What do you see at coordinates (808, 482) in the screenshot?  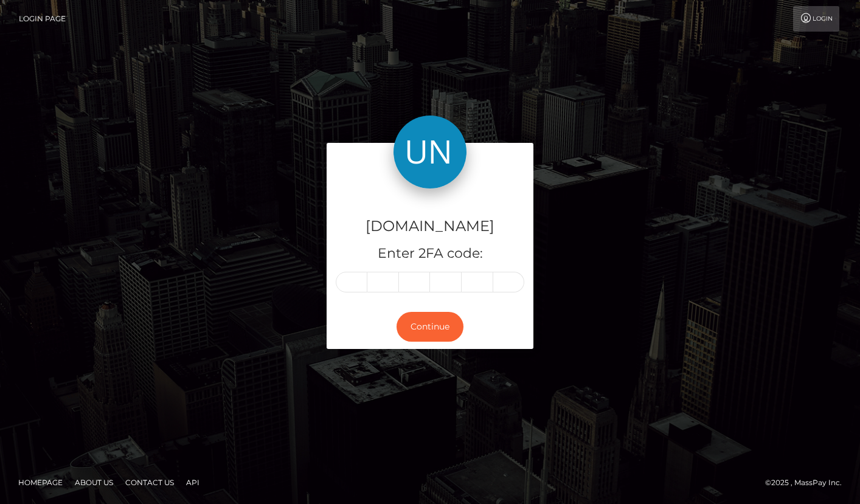 I see `div: © 2025 , MassPay Inc.` at bounding box center [808, 482].